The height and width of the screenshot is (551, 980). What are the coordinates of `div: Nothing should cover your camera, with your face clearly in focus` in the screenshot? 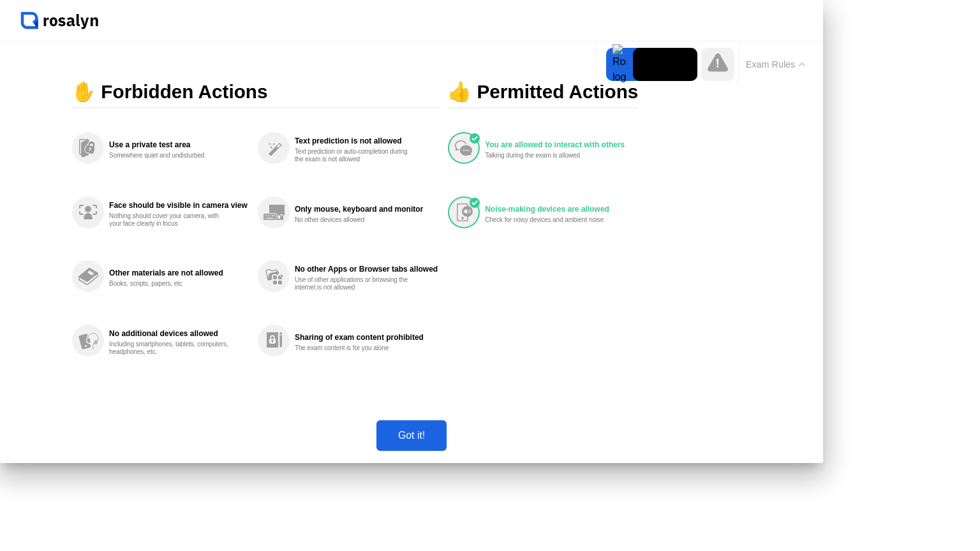 It's located at (169, 220).